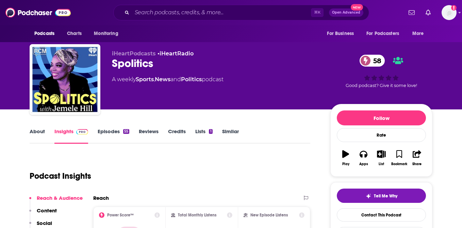  Describe the element at coordinates (241, 13) in the screenshot. I see `div: Search podcasts, credits, & more...` at that location.